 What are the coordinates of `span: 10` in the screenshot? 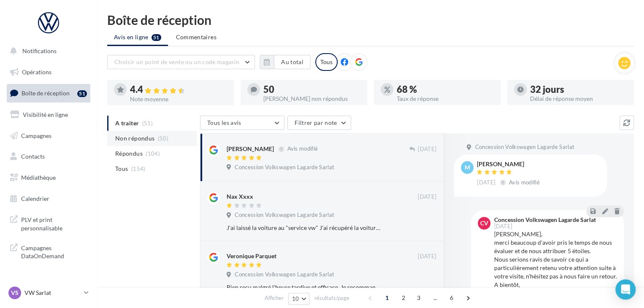 It's located at (296, 299).